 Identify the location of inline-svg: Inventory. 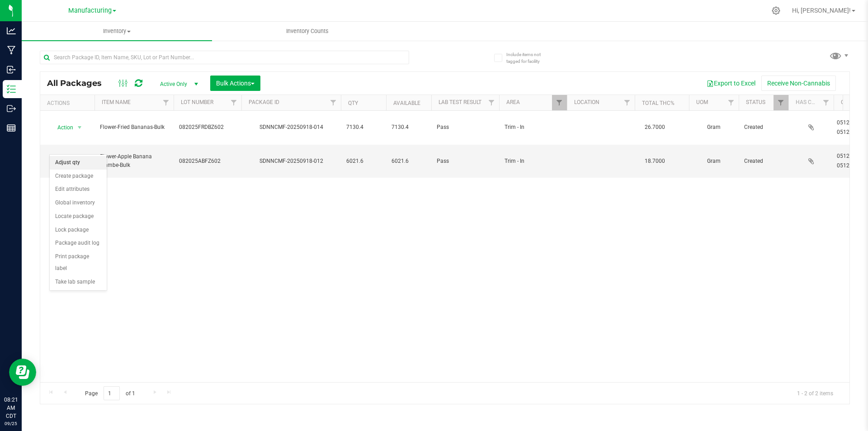
(11, 89).